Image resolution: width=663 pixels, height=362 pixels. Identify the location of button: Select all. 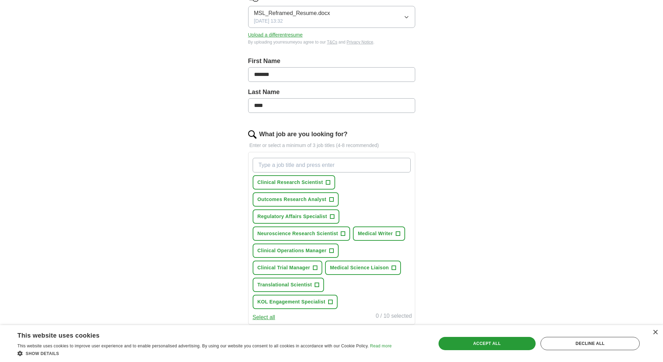
(264, 317).